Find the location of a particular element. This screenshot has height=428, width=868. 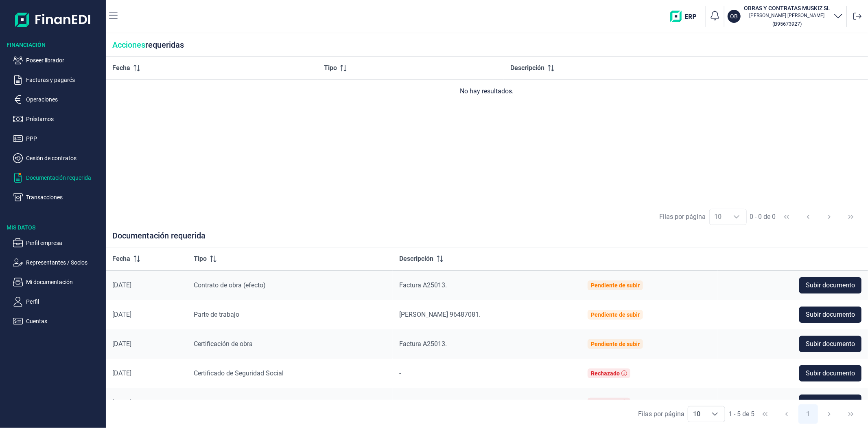

p: Transacciones is located at coordinates (64, 197).